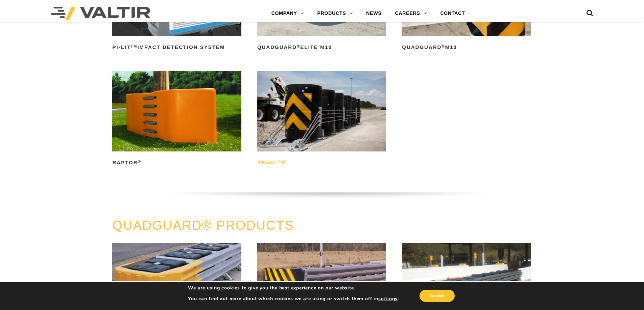 This screenshot has height=310, width=644. What do you see at coordinates (388, 299) in the screenshot?
I see `button: settings` at bounding box center [388, 299].